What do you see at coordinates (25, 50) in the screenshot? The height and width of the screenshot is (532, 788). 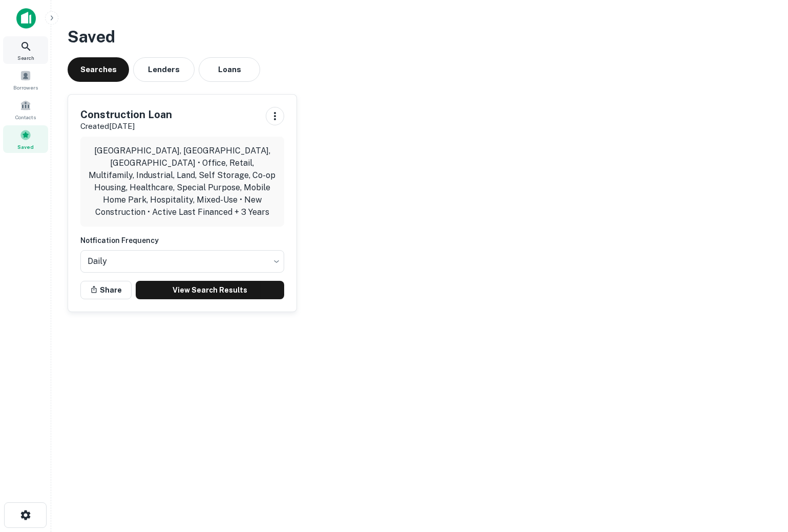 I see `div: Search` at bounding box center [25, 50].